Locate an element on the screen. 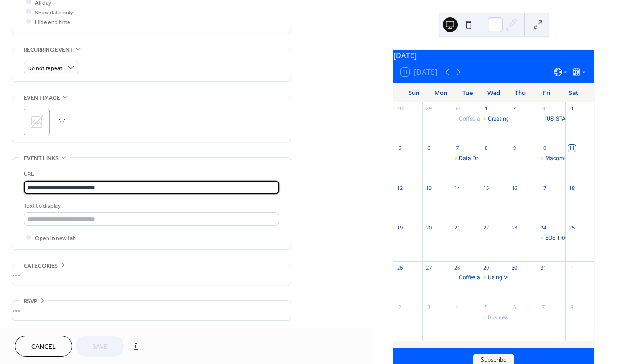 The image size is (617, 364). div: Sat is located at coordinates (573, 93).